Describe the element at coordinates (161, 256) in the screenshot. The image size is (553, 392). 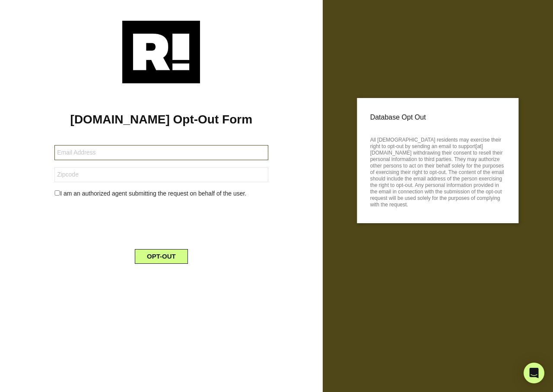
I see `button: OPT-OUT` at that location.